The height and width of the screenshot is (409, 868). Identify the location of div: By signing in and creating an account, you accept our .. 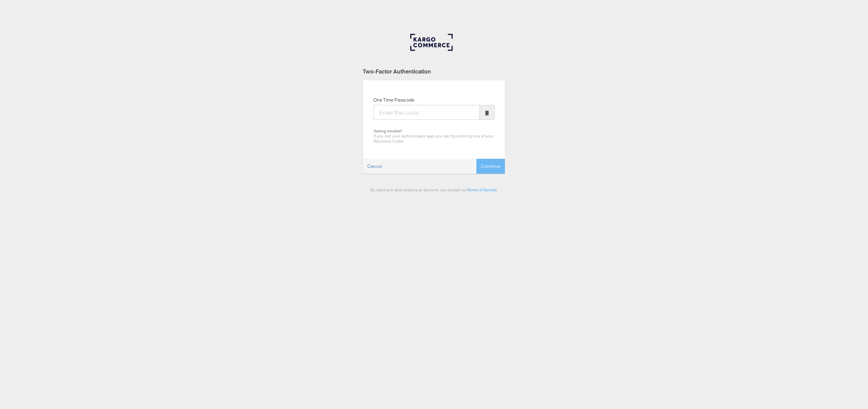
(434, 190).